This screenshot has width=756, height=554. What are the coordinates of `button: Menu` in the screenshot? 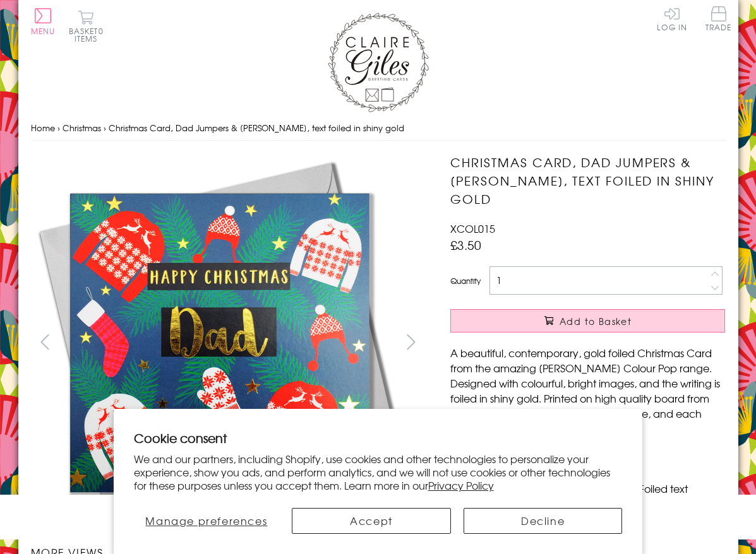 It's located at (43, 22).